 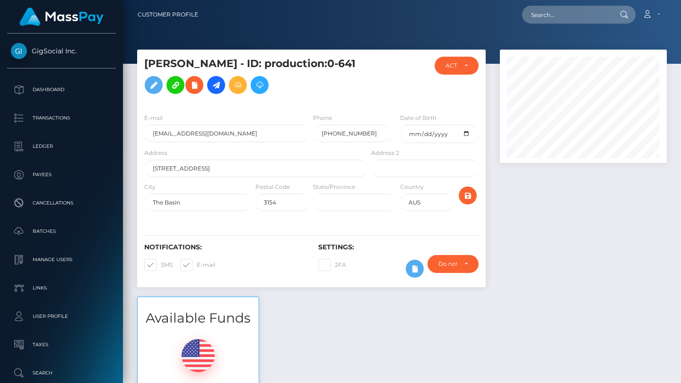 What do you see at coordinates (61, 345) in the screenshot?
I see `a: Taxes` at bounding box center [61, 345].